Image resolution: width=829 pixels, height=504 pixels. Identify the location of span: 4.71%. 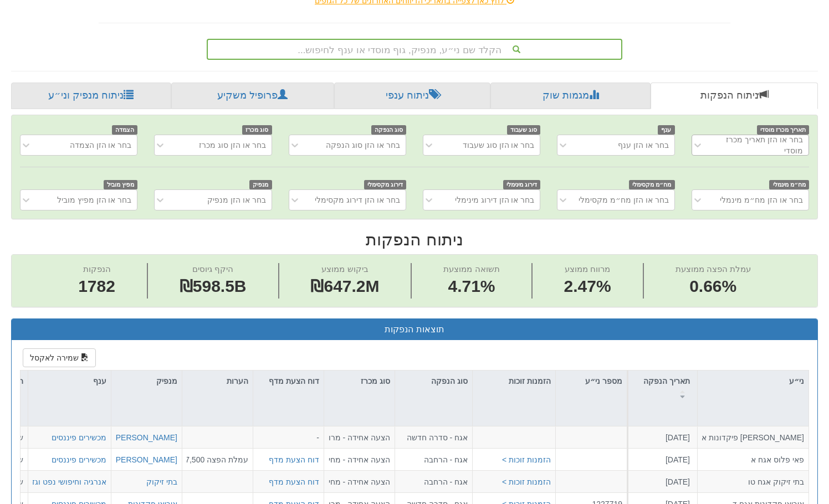
(471, 286).